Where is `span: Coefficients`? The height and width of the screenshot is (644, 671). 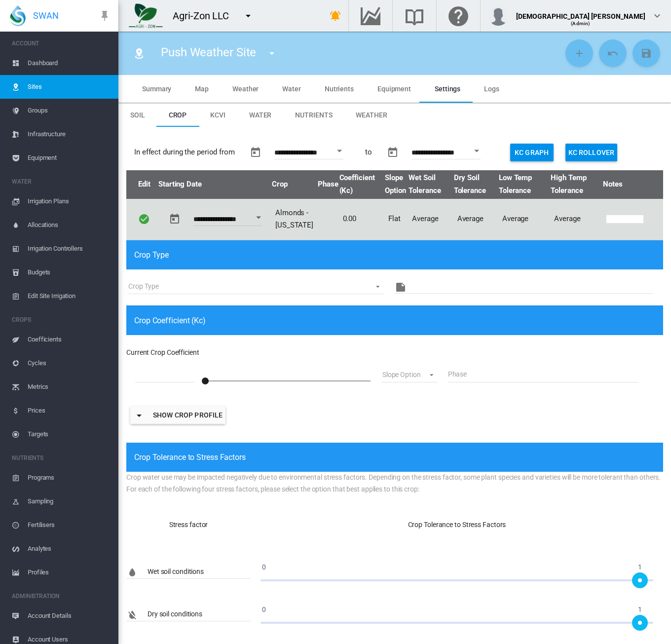 span: Coefficients is located at coordinates (69, 339).